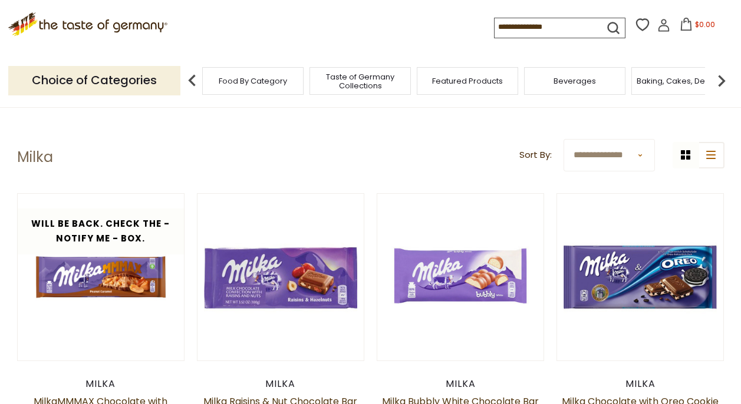 This screenshot has width=741, height=404. I want to click on a: Food By Category, so click(253, 81).